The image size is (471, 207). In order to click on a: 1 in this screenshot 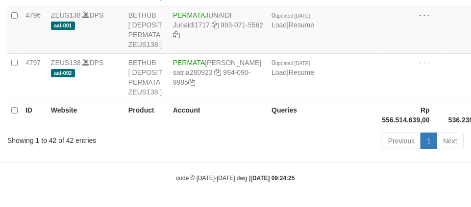, I will do `click(429, 141)`.